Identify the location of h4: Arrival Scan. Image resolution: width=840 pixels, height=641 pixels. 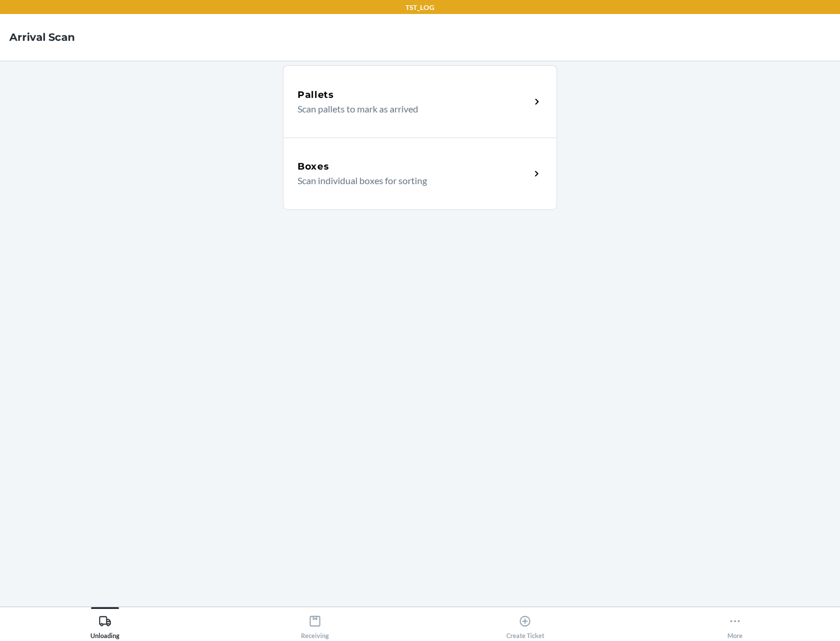
(42, 37).